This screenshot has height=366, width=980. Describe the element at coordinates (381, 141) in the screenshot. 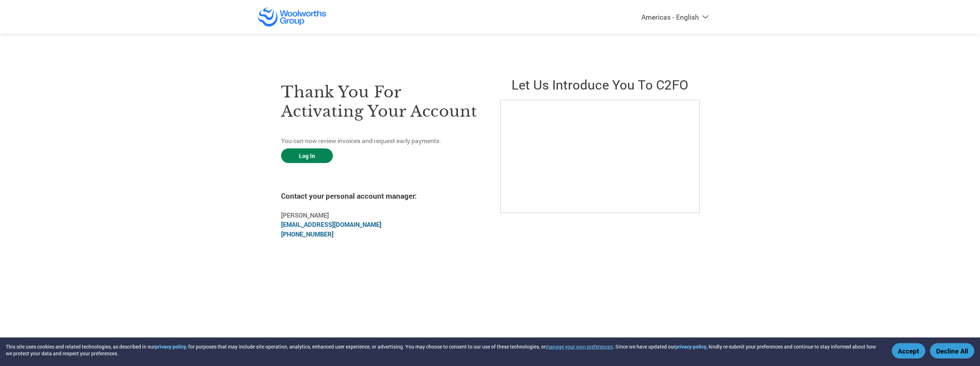

I see `p: You can now review invoices and request early payments.` at that location.